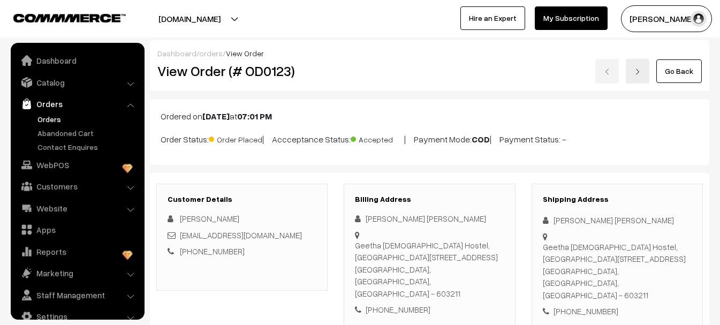  I want to click on a: orders, so click(211, 53).